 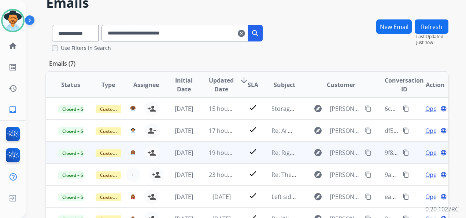 I want to click on span: Status, so click(x=71, y=85).